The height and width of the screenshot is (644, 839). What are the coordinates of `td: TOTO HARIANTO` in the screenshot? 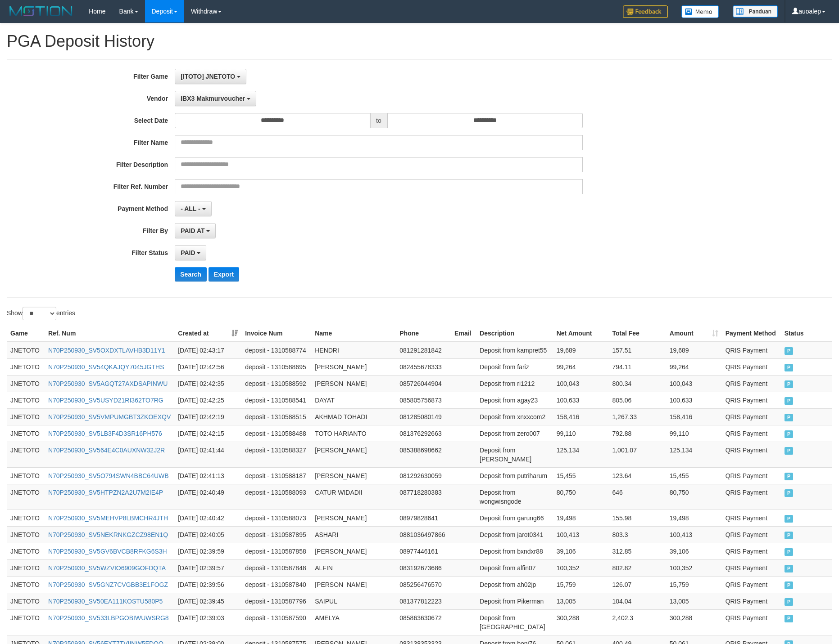 It's located at (353, 433).